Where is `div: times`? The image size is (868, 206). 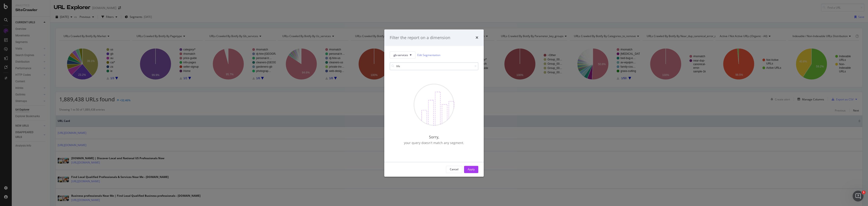 div: times is located at coordinates (477, 38).